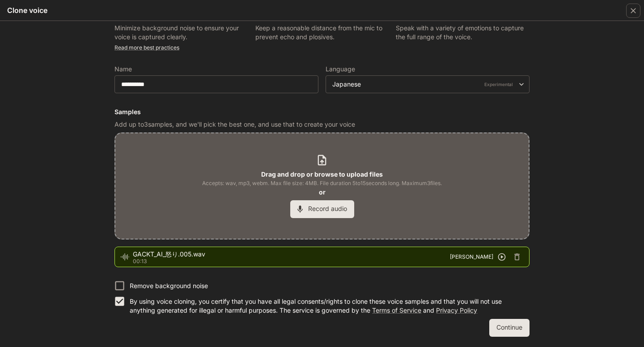 The image size is (644, 347). What do you see at coordinates (322, 32) in the screenshot?
I see `p: Keep a reasonable distance from the mic to prevent echo and plosives.` at bounding box center [322, 32].